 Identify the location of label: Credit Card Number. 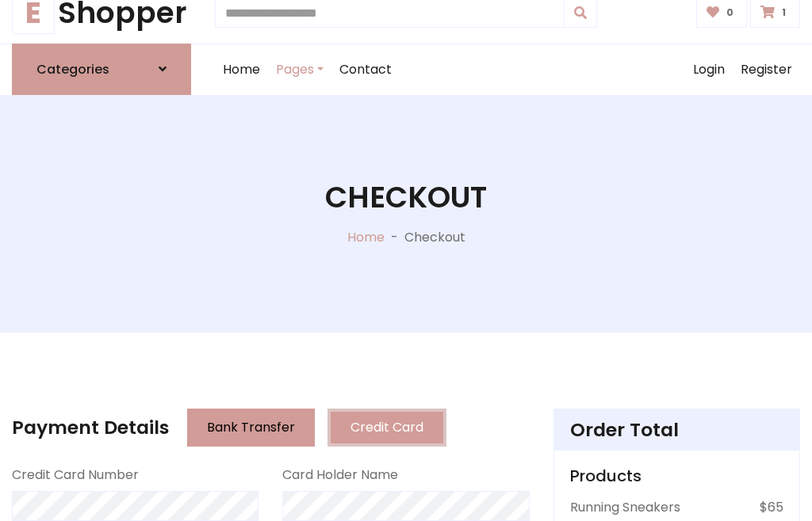
(75, 475).